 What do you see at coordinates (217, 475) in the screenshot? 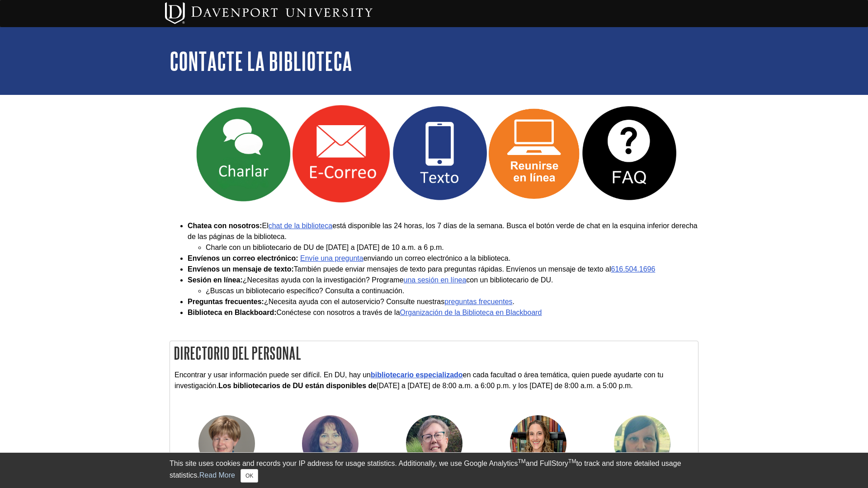
I see `a: Read More` at bounding box center [217, 475].